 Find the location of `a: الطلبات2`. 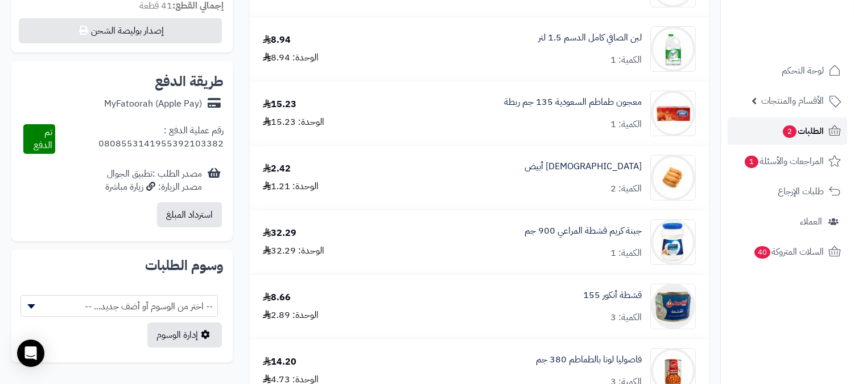

a: الطلبات2 is located at coordinates (788, 131).